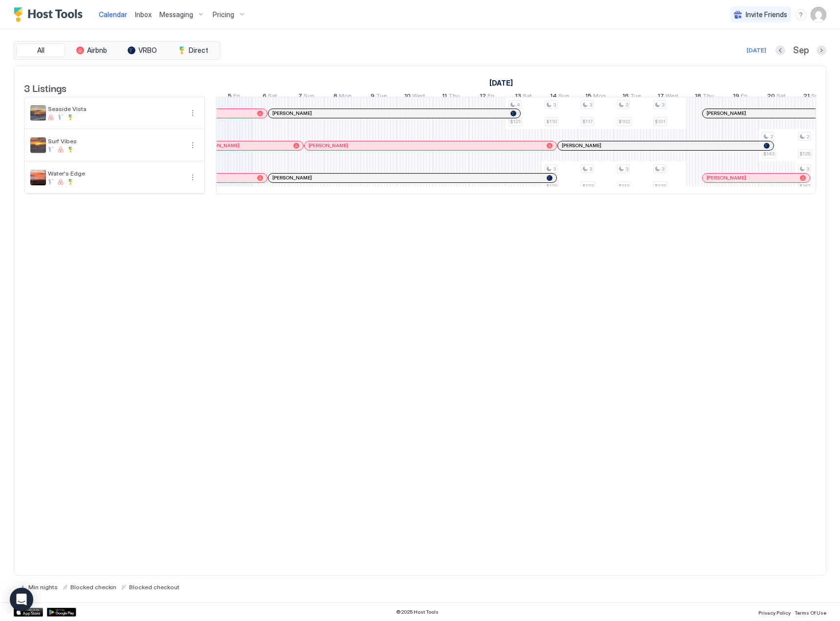 The height and width of the screenshot is (621, 840). Describe the element at coordinates (777, 97) in the screenshot. I see `a: September 20, 2025` at that location.